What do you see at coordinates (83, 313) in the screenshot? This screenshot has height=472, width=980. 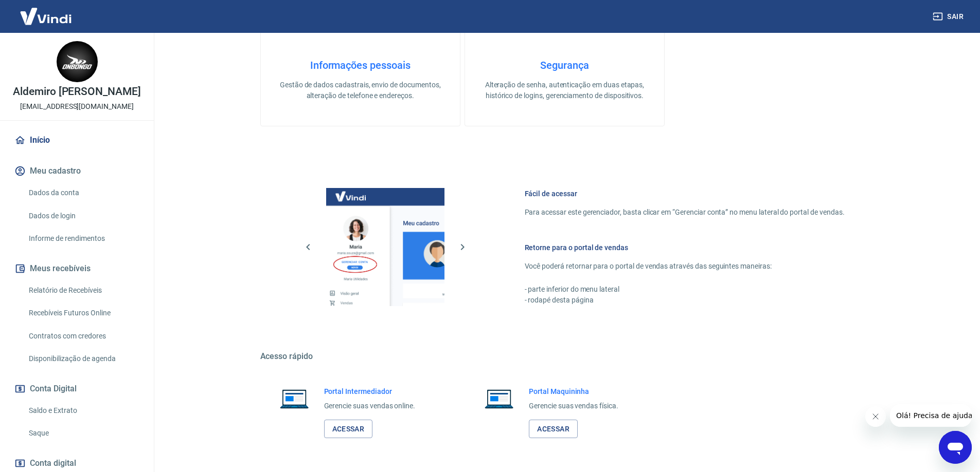 I see `a: Recebíveis Futuros Online` at bounding box center [83, 313].